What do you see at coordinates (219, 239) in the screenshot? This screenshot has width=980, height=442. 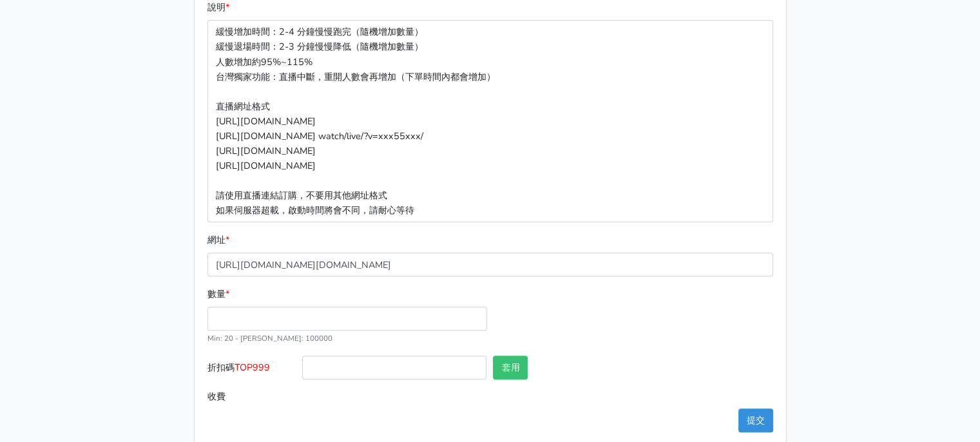 I see `label: 網址` at bounding box center [219, 239].